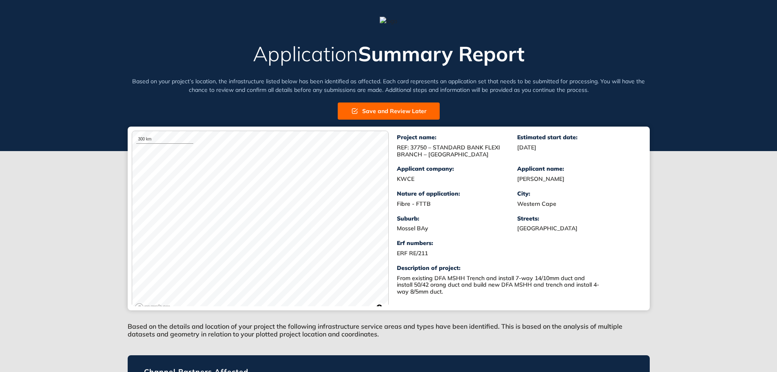 This screenshot has width=777, height=372. What do you see at coordinates (457, 228) in the screenshot?
I see `div: Mossel BAy` at bounding box center [457, 228].